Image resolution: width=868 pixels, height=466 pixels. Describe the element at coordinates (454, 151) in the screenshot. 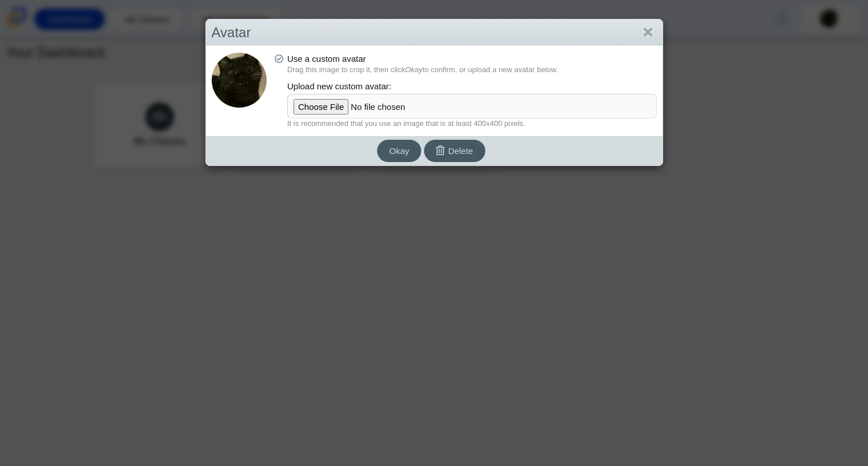

I see `button: Delete` at that location.